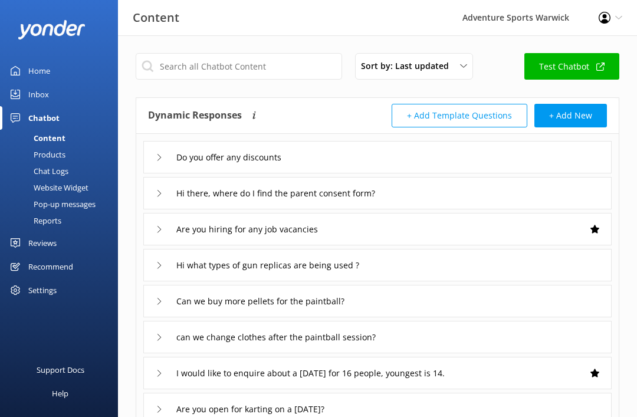  What do you see at coordinates (63, 188) in the screenshot?
I see `a: Website Widget` at bounding box center [63, 188].